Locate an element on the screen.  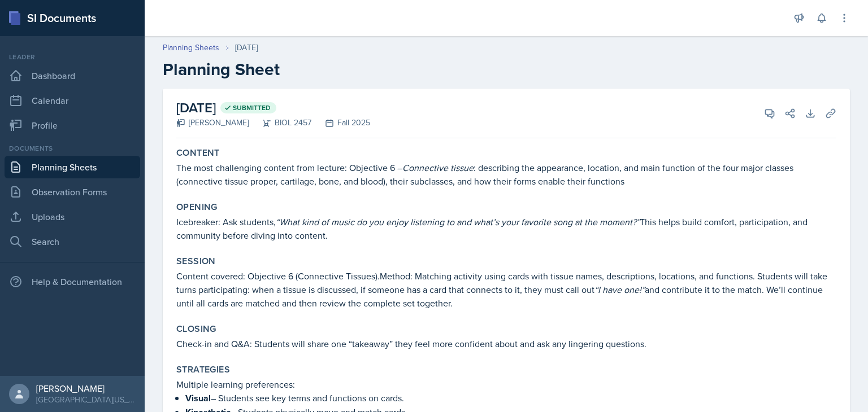
p: The most challenging content from lecture: Objective 6 – : describing the appearance, location, a... is located at coordinates (506, 175).